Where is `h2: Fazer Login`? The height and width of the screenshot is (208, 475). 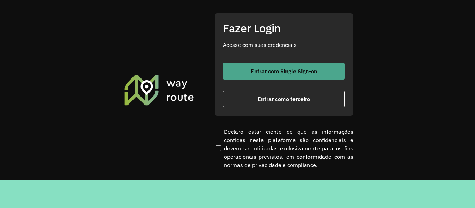
h2: Fazer Login is located at coordinates (284, 28).